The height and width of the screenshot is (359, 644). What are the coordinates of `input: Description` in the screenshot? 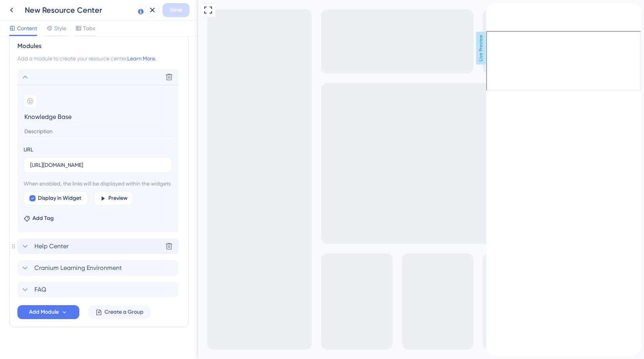 It's located at (99, 131).